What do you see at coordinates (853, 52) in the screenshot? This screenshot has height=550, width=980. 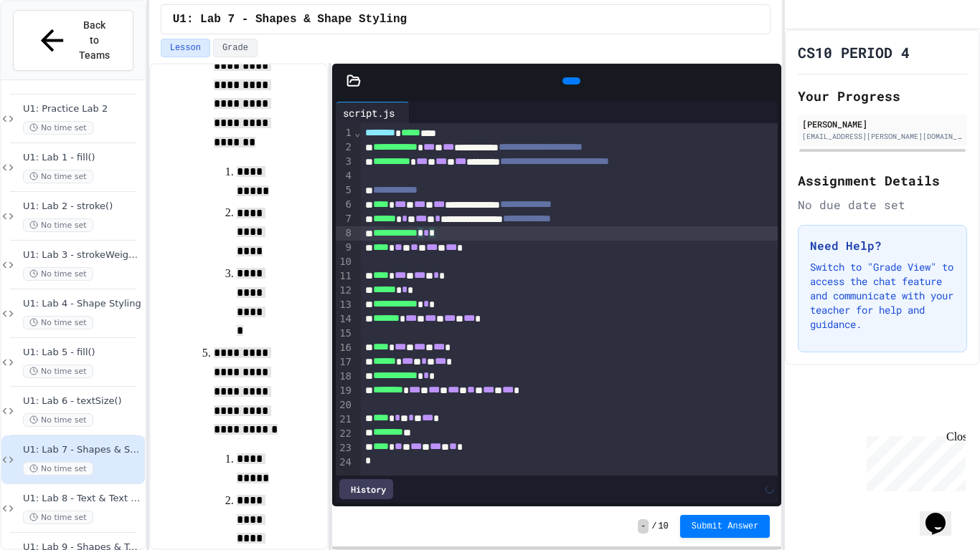 I see `h1: CS10 PERIOD 4` at bounding box center [853, 52].